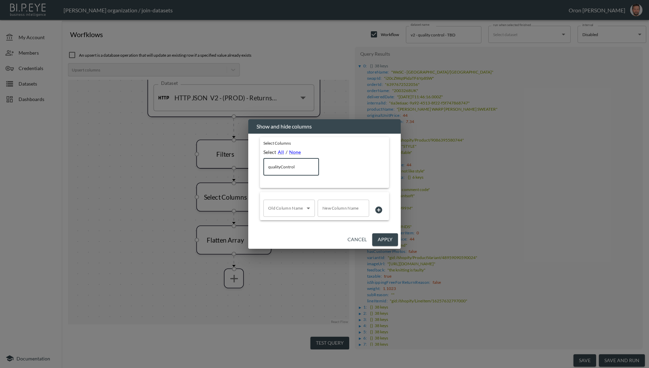 The height and width of the screenshot is (368, 649). What do you see at coordinates (270, 152) in the screenshot?
I see `span: Select` at bounding box center [270, 152].